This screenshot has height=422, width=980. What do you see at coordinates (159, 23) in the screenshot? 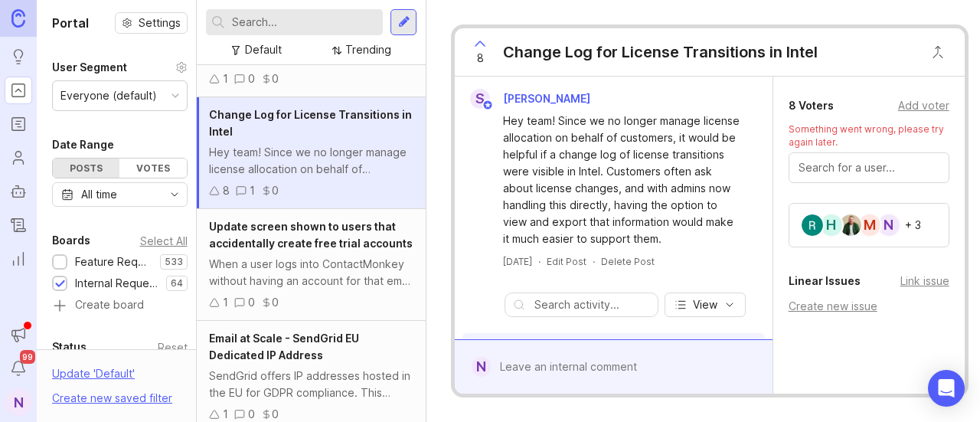
I see `span: Settings` at bounding box center [159, 23].